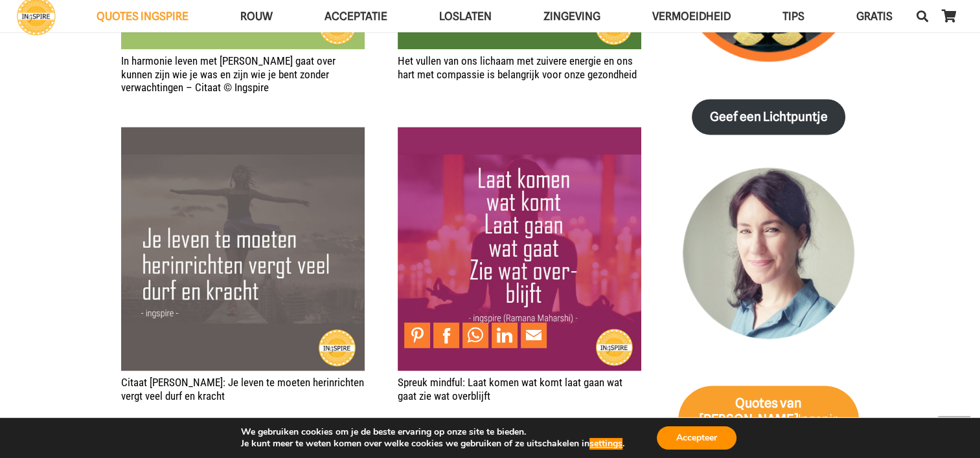 This screenshot has height=458, width=980. I want to click on strong: Quotes, so click(756, 403).